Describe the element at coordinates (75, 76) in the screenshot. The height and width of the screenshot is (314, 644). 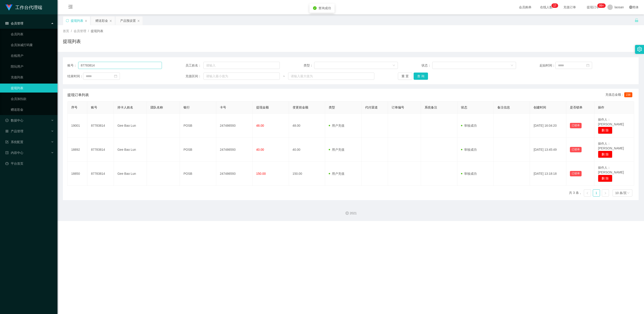
I see `span: 结束时间：` at that location.